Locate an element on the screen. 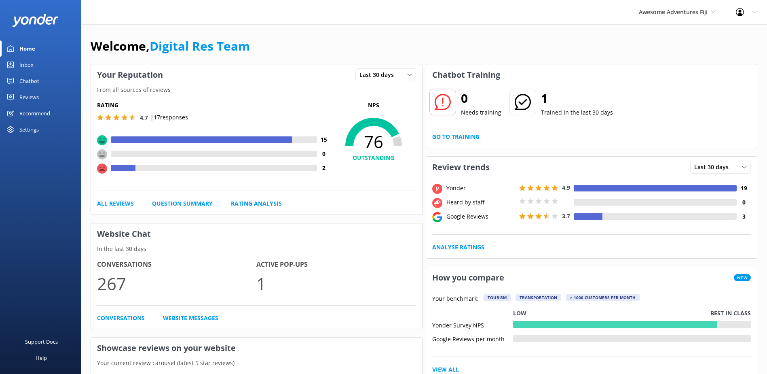 This screenshot has height=374, width=767. span: Awesome Adventures Fiji is located at coordinates (674, 12).